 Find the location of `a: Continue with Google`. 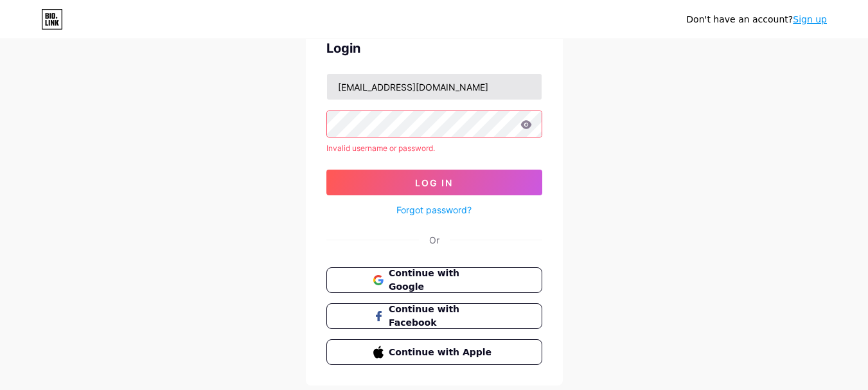

a: Continue with Google is located at coordinates (434, 280).